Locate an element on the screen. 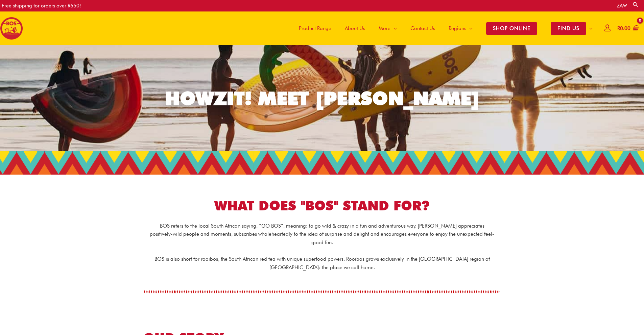  a: SHOP ONLINE is located at coordinates (511, 28).